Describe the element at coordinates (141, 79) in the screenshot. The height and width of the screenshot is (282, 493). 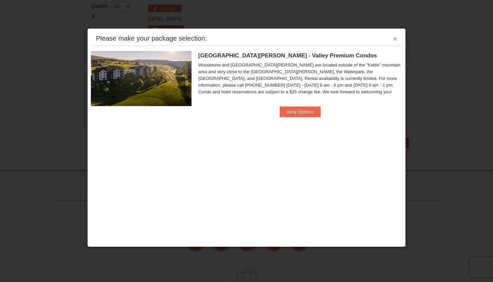
I see `img: 19219041-4-ec11c166.jpg` at that location.